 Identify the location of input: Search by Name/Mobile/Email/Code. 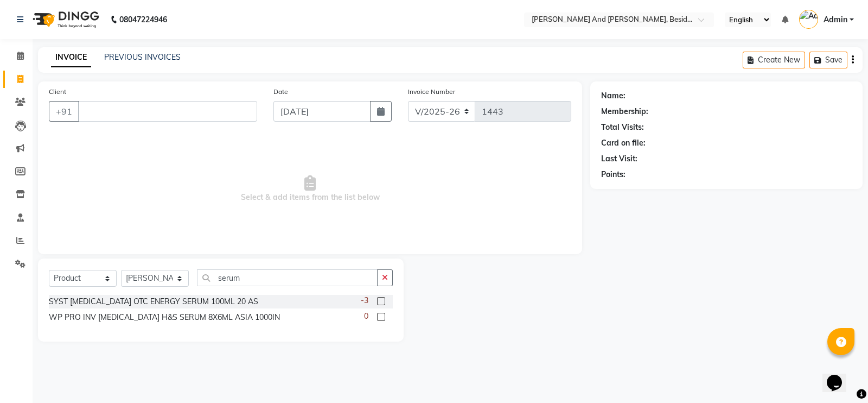
(167, 112).